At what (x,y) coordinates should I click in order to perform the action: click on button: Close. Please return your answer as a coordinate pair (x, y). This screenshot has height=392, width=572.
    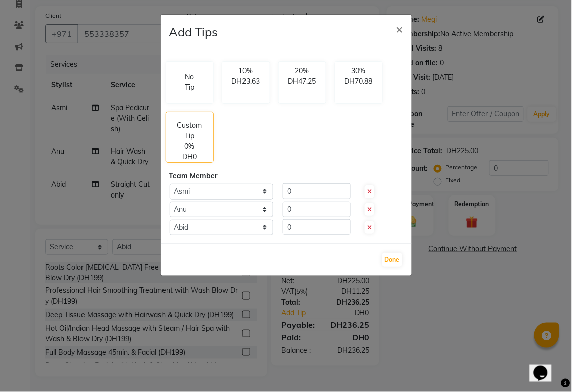
    Looking at the image, I should click on (400, 28).